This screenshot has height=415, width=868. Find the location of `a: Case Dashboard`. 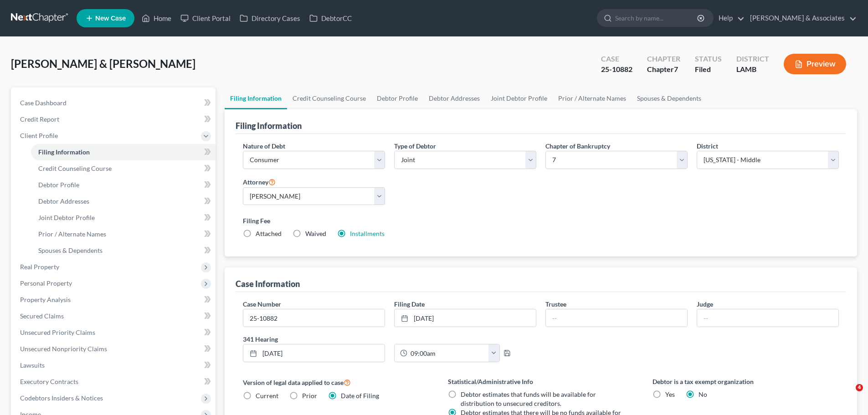

a: Case Dashboard is located at coordinates (114, 103).